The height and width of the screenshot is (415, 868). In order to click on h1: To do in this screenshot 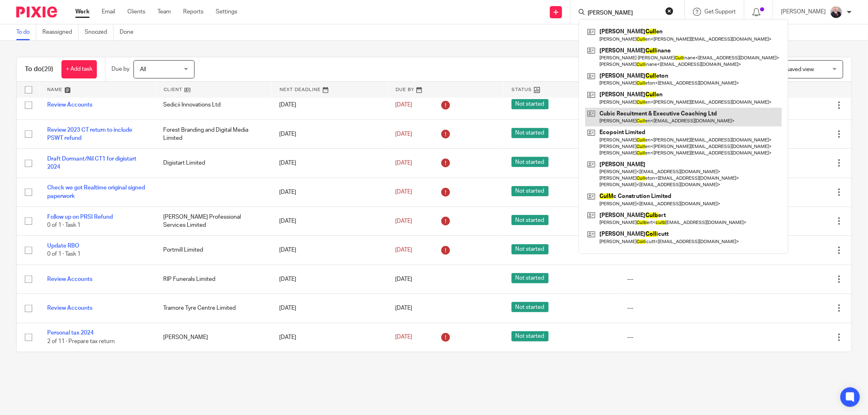, I will do `click(39, 69)`.